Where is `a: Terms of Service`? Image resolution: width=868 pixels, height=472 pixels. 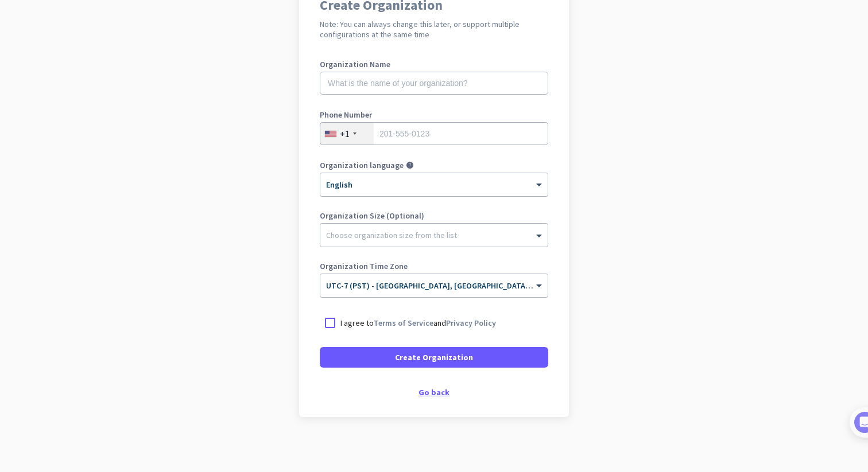 a: Terms of Service is located at coordinates (403, 323).